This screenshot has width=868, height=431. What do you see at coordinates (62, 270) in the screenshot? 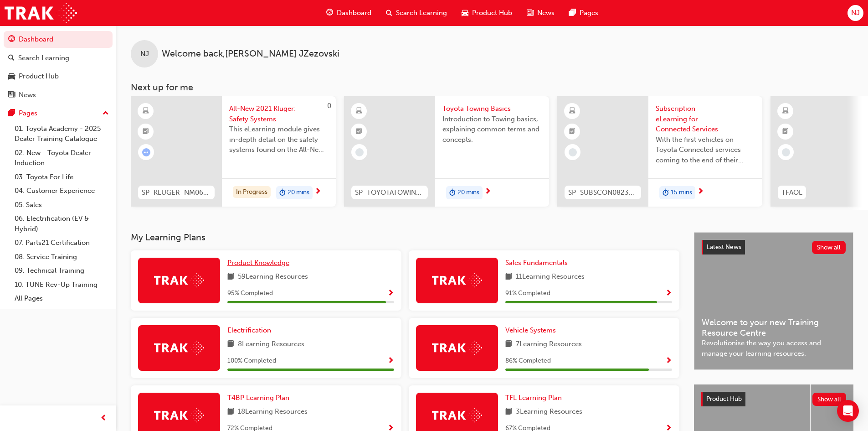
I see `a: 09. Technical Training` at bounding box center [62, 270].